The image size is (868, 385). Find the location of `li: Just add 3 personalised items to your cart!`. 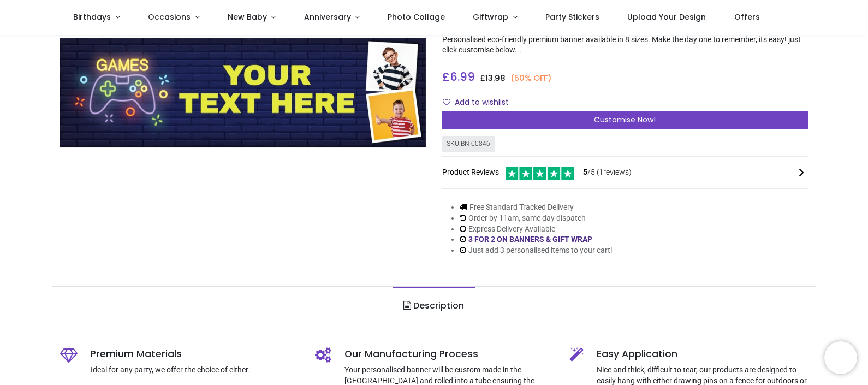

li: Just add 3 personalised items to your cart! is located at coordinates (536, 250).